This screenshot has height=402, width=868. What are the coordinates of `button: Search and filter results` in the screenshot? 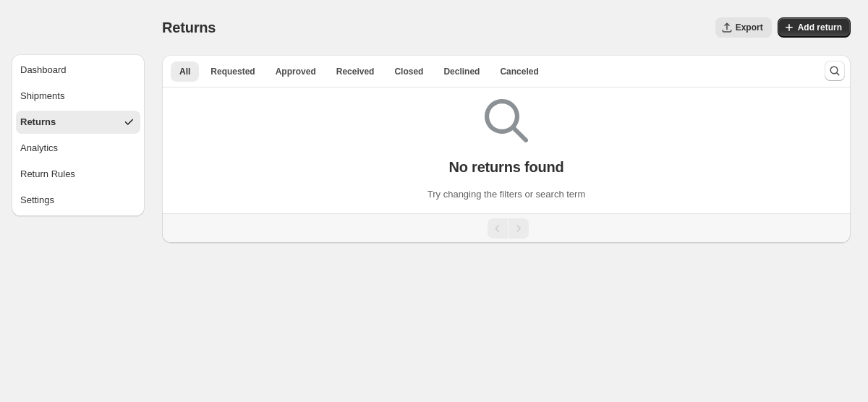 It's located at (834, 71).